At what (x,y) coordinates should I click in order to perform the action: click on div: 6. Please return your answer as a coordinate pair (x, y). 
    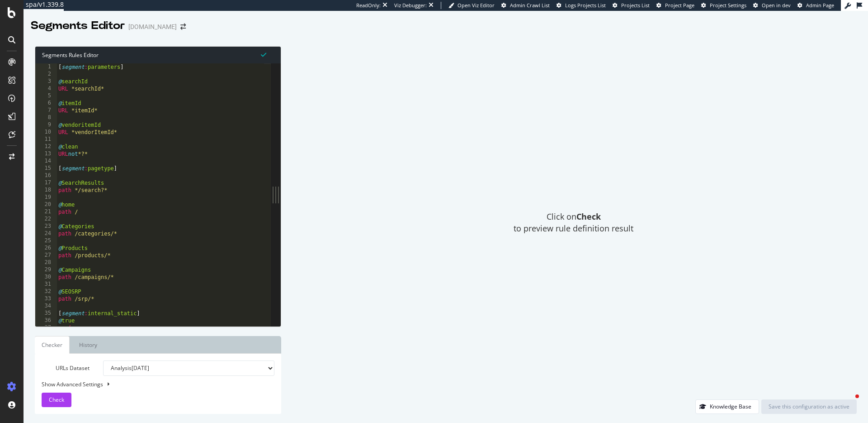
    Looking at the image, I should click on (46, 103).